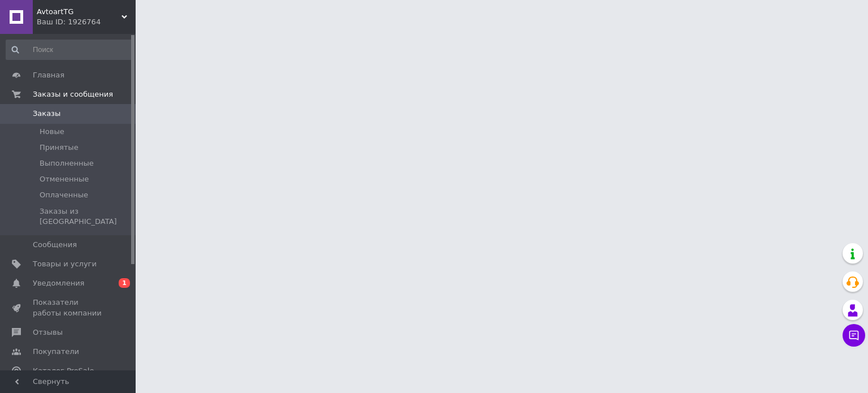 This screenshot has height=393, width=868. Describe the element at coordinates (64, 265) in the screenshot. I see `span: Товары и услуги` at that location.